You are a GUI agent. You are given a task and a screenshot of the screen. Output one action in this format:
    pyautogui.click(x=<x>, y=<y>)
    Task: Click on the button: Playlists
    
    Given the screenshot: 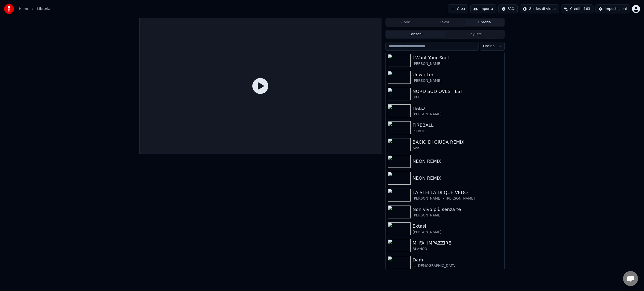 What is the action you would take?
    pyautogui.click(x=474, y=34)
    